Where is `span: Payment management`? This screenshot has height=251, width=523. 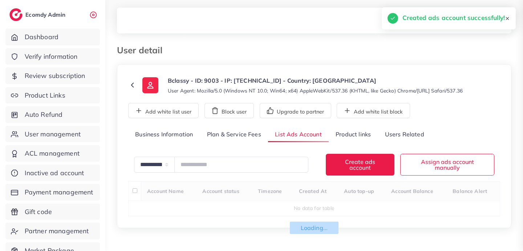
span: Payment management is located at coordinates (59, 192).